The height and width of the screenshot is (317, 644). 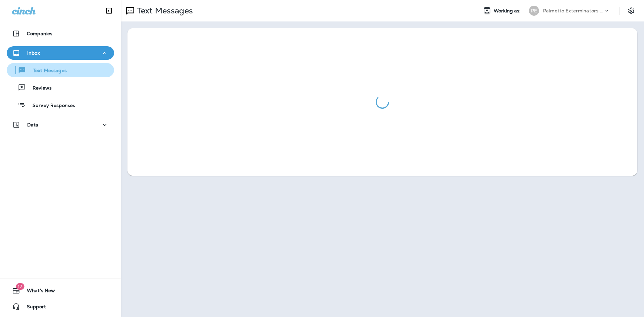 I want to click on p: Survey Responses, so click(x=50, y=106).